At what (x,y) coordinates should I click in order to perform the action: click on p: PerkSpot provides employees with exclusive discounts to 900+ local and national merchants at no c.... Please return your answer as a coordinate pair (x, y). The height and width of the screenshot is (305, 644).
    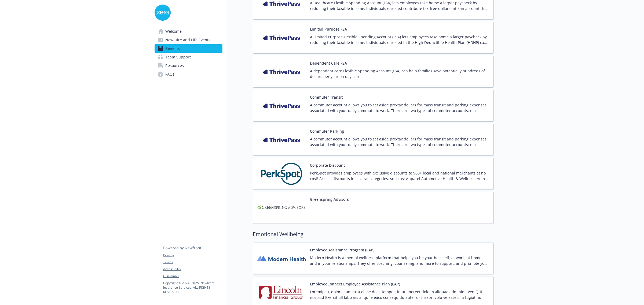
    Looking at the image, I should click on (399, 176).